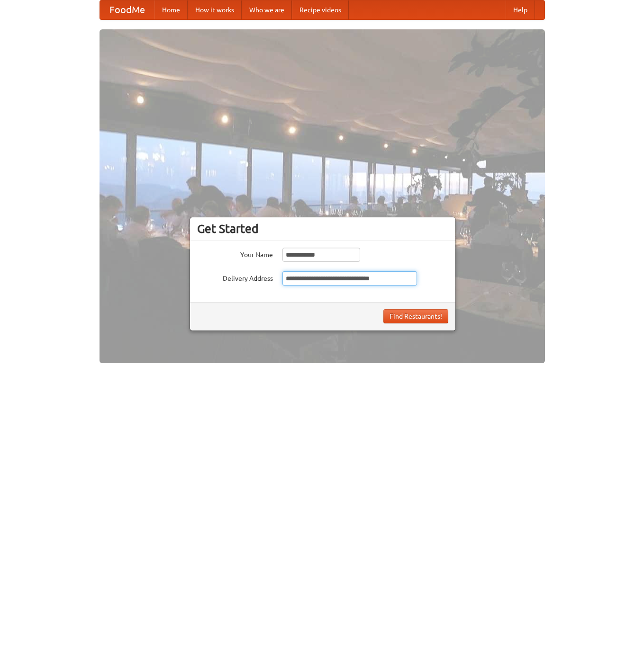  What do you see at coordinates (323, 229) in the screenshot?
I see `h3: Get Started` at bounding box center [323, 229].